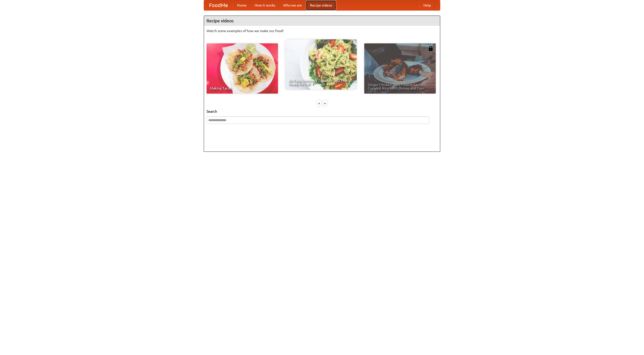  I want to click on a: FoodMe, so click(218, 5).